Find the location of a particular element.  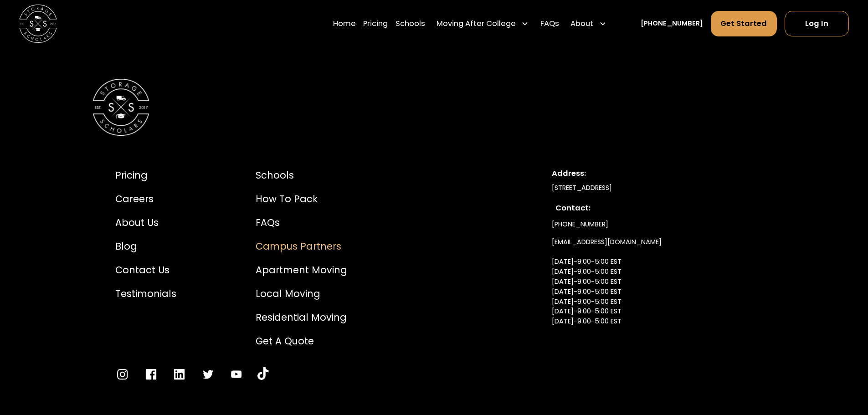

a: Campus Partners is located at coordinates (301, 246).